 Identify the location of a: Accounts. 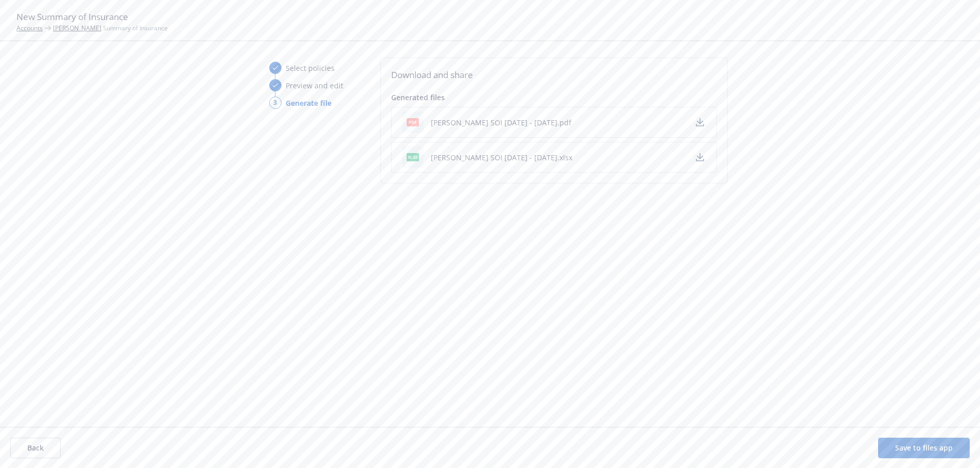
(29, 27).